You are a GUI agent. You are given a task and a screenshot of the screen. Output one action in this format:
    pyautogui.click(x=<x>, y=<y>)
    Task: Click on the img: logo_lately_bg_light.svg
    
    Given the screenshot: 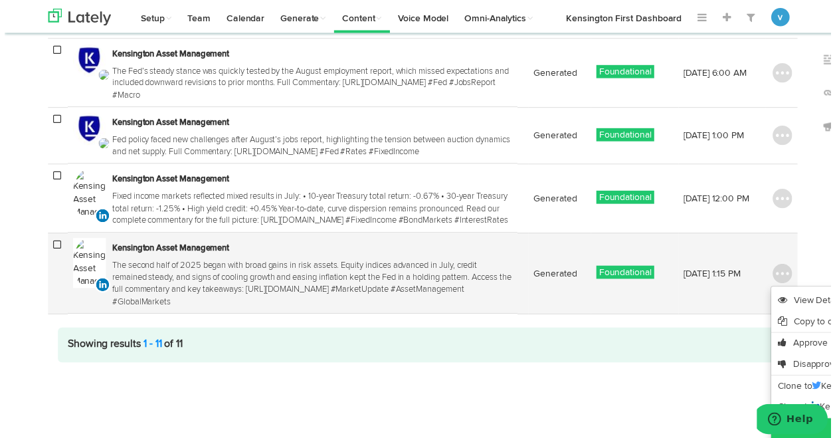 What is the action you would take?
    pyautogui.click(x=76, y=17)
    